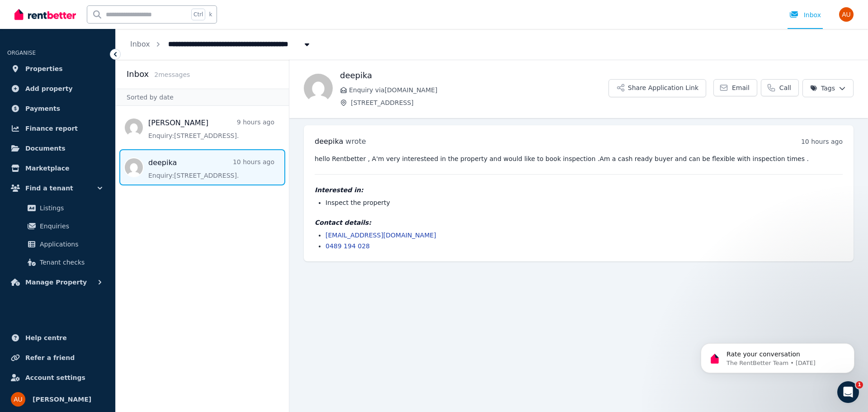 The image size is (868, 412). Describe the element at coordinates (58, 168) in the screenshot. I see `a: Marketplace` at that location.